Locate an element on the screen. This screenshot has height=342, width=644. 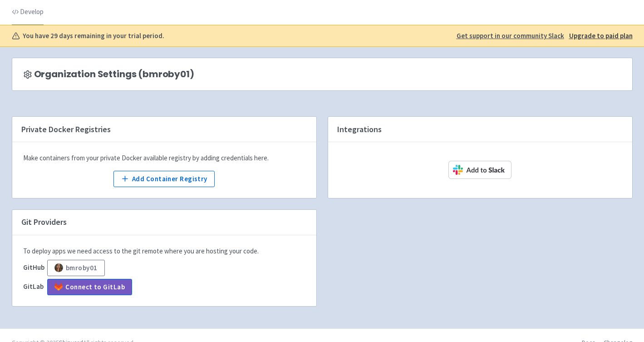
u: Upgrade to paid plan is located at coordinates (601, 35).